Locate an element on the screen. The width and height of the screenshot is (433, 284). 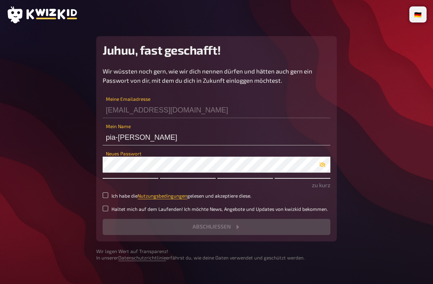
p: Wir wüssten noch gern, wie wir dich nennen dürfen und hätten auch gern ein Passwort von dir, mit ... is located at coordinates (217, 75).